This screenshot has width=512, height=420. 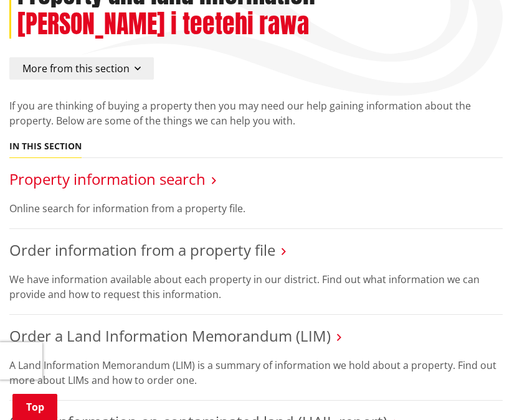 I want to click on a: Order a Land Information Memorandum (LIM), so click(x=170, y=336).